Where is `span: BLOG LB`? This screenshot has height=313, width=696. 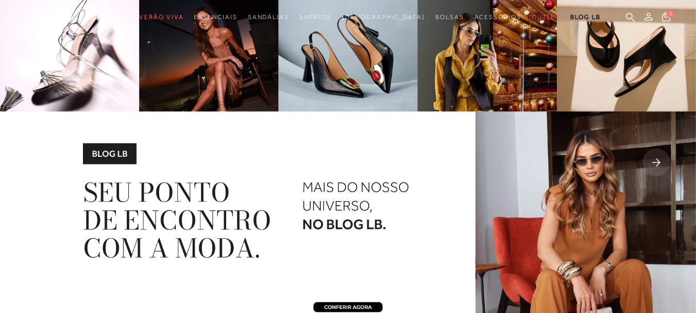 span: BLOG LB is located at coordinates (585, 17).